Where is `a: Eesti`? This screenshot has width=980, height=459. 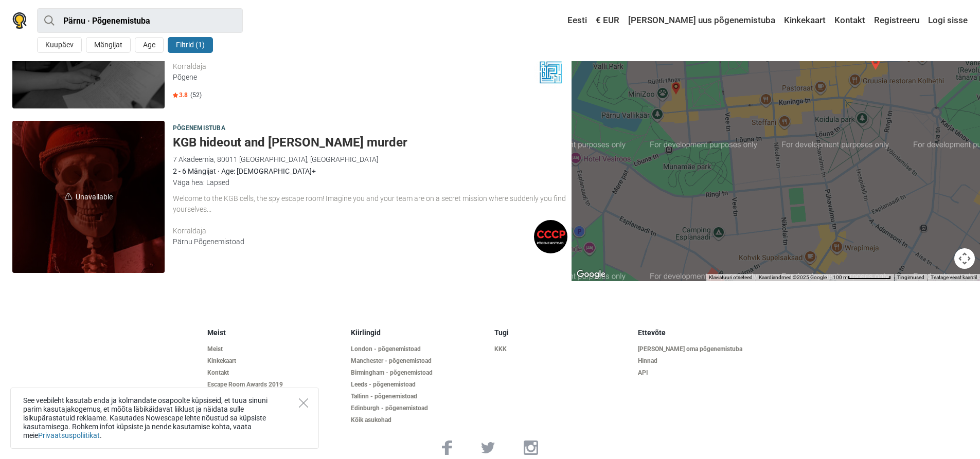 a: Eesti is located at coordinates (574, 21).